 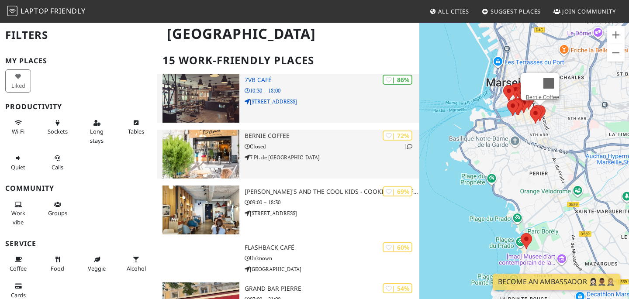 I want to click on span: Alcohol, so click(x=136, y=269).